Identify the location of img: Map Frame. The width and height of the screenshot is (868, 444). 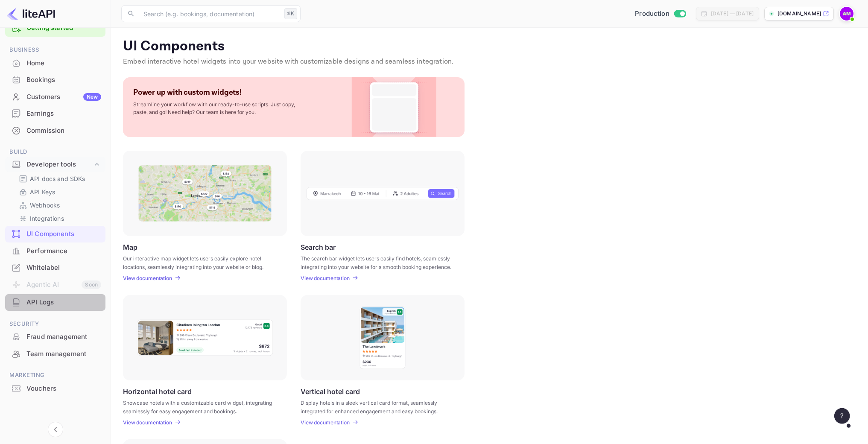
(205, 193).